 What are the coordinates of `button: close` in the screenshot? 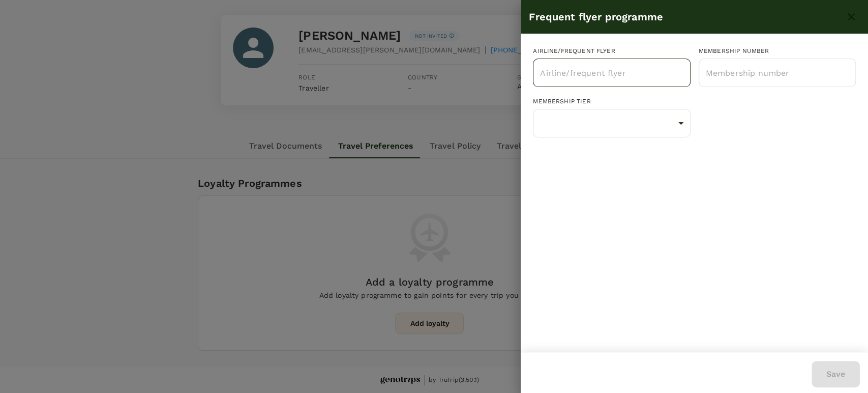 It's located at (852, 17).